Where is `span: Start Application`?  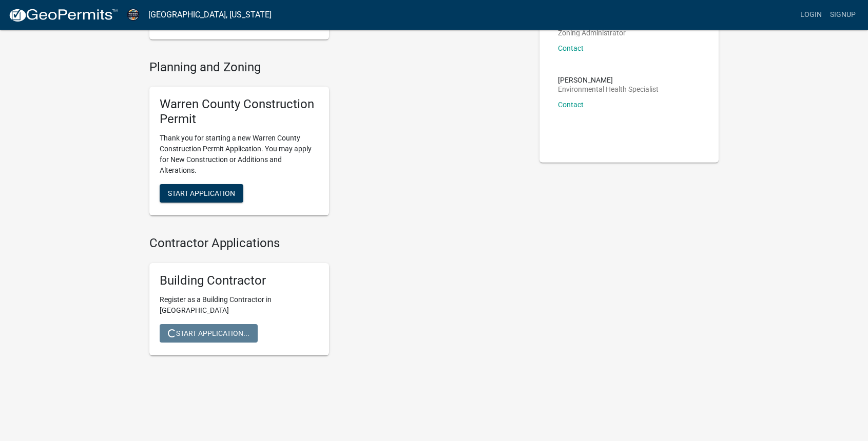
span: Start Application is located at coordinates (201, 193).